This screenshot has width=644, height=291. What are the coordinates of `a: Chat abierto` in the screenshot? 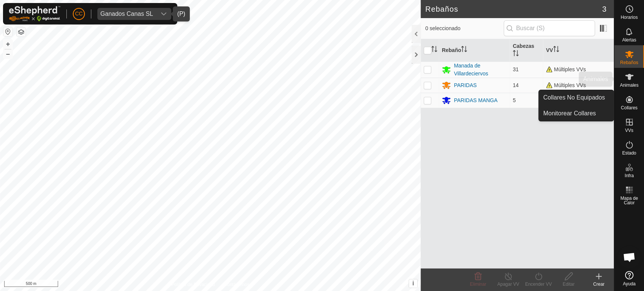 It's located at (629, 257).